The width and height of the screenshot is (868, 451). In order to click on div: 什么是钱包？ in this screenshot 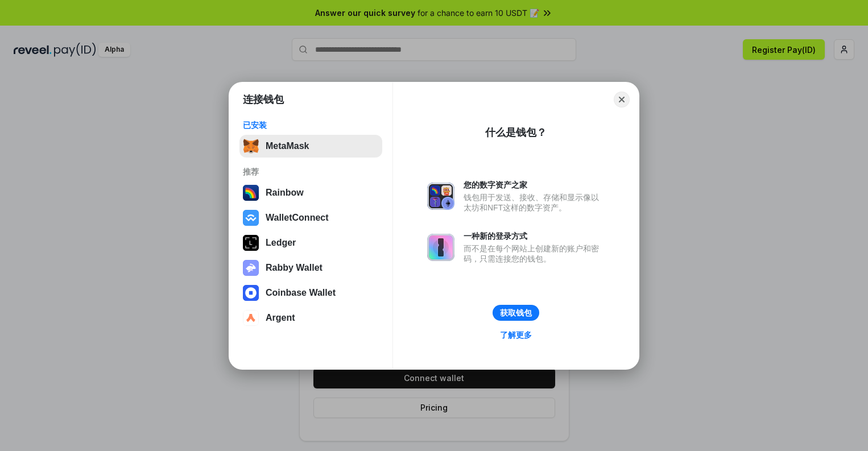, I will do `click(516, 132)`.